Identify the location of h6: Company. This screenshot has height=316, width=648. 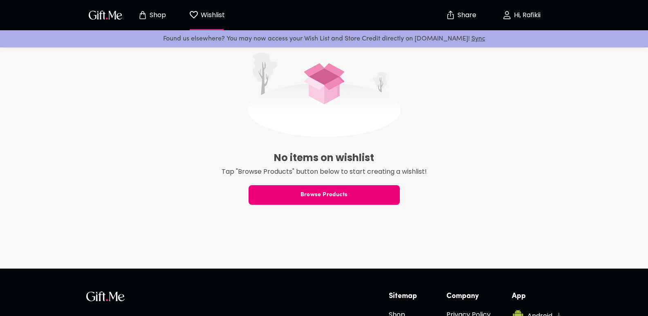
(469, 296).